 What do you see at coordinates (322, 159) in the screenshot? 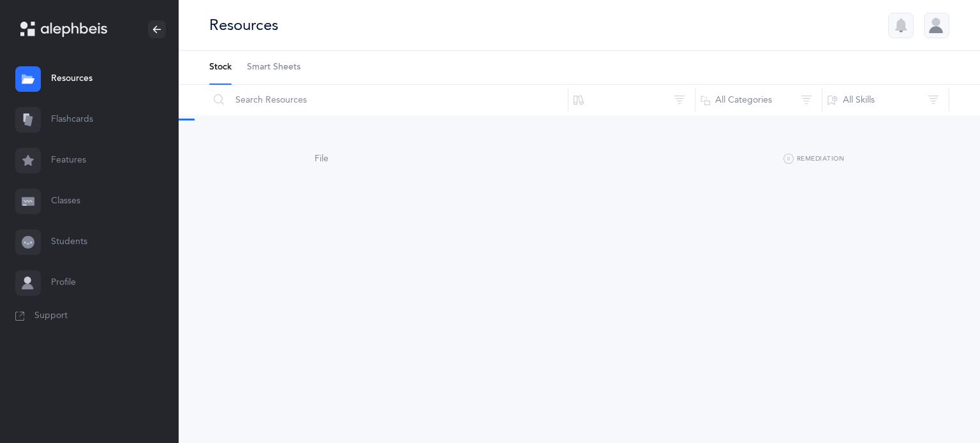
I see `span: File` at bounding box center [322, 159].